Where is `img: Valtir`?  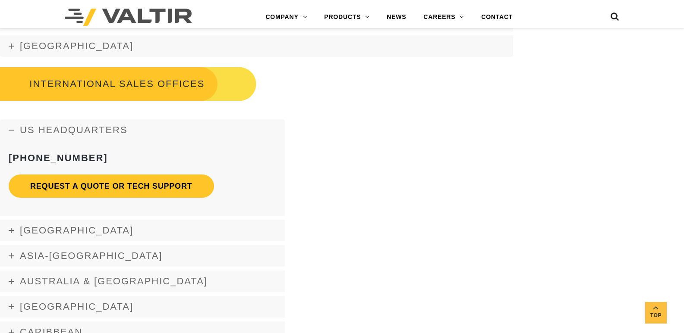
img: Valtir is located at coordinates (128, 17).